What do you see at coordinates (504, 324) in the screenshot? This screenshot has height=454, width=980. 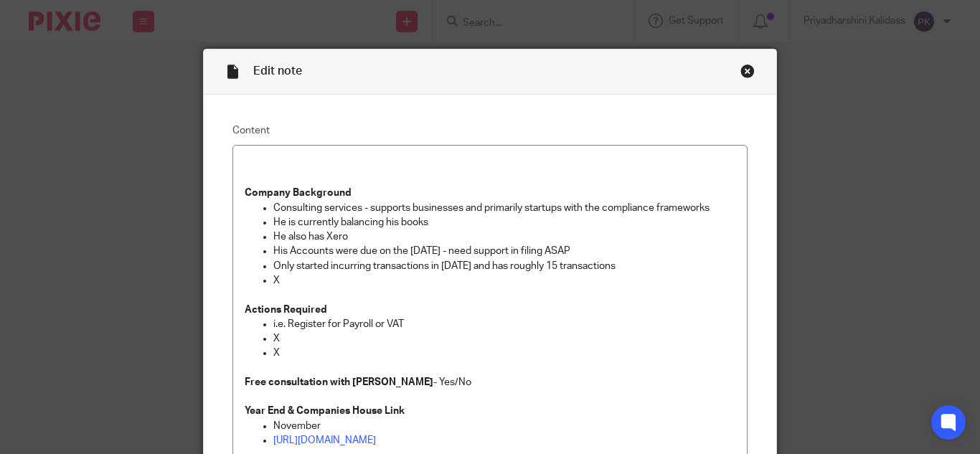 I see `p: i.e. Register for Payroll or VAT` at bounding box center [504, 324].